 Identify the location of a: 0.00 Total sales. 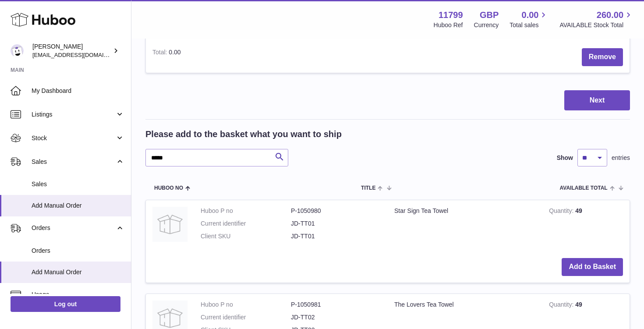
(529, 19).